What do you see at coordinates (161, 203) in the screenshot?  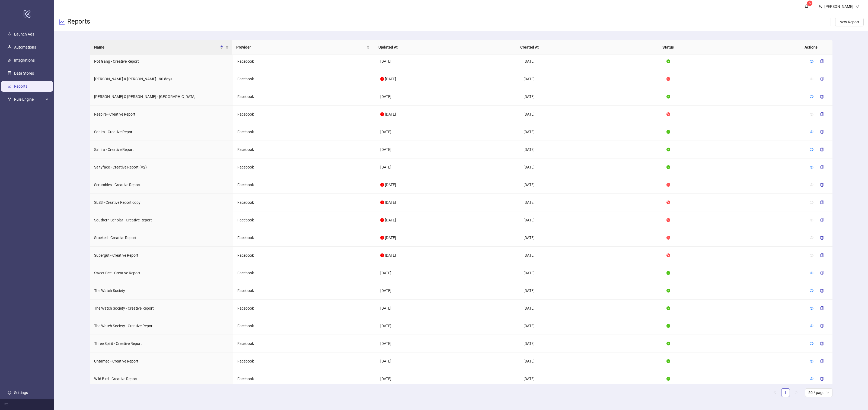 I see `td: SLS3 - Creative Report copy` at bounding box center [161, 203].